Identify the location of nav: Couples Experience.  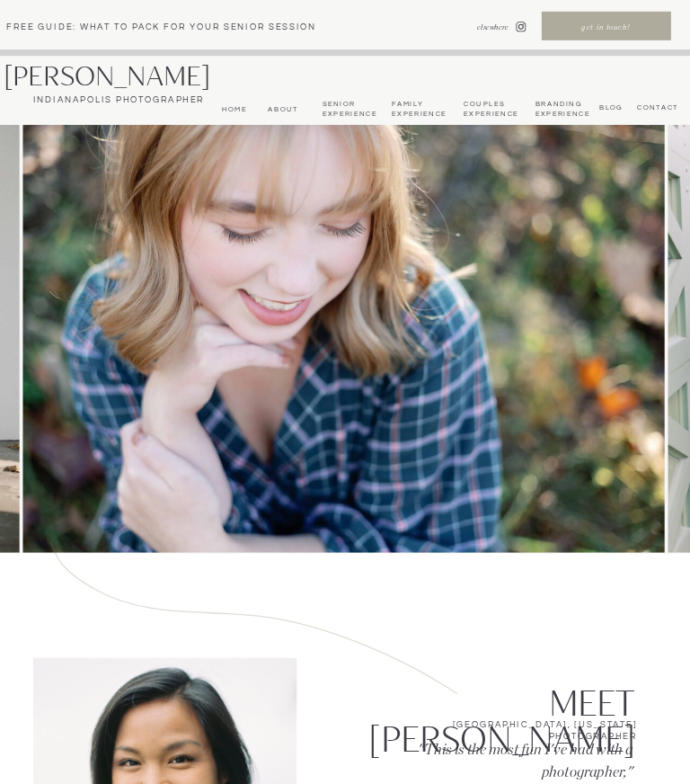
(491, 109).